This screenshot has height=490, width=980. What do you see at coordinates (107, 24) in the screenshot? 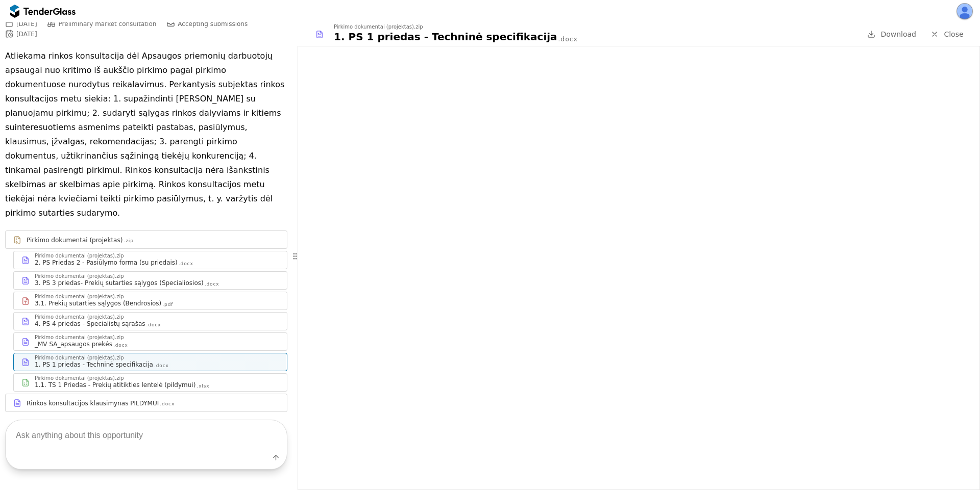
I see `span: Preliminary market consultation` at bounding box center [107, 24].